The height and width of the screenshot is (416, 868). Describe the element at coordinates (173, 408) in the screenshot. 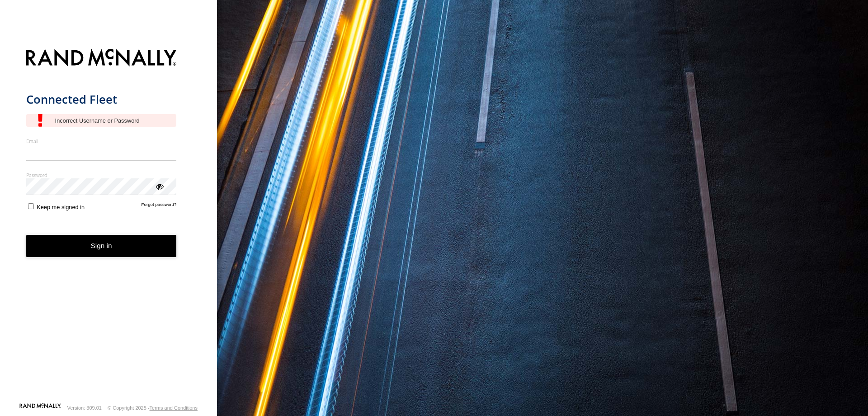

I see `a: Terms and Conditions` at that location.